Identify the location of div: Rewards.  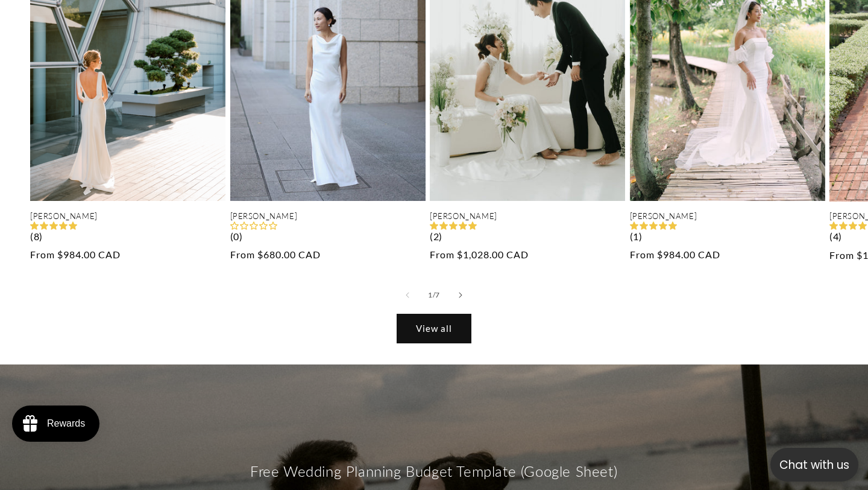
(66, 423).